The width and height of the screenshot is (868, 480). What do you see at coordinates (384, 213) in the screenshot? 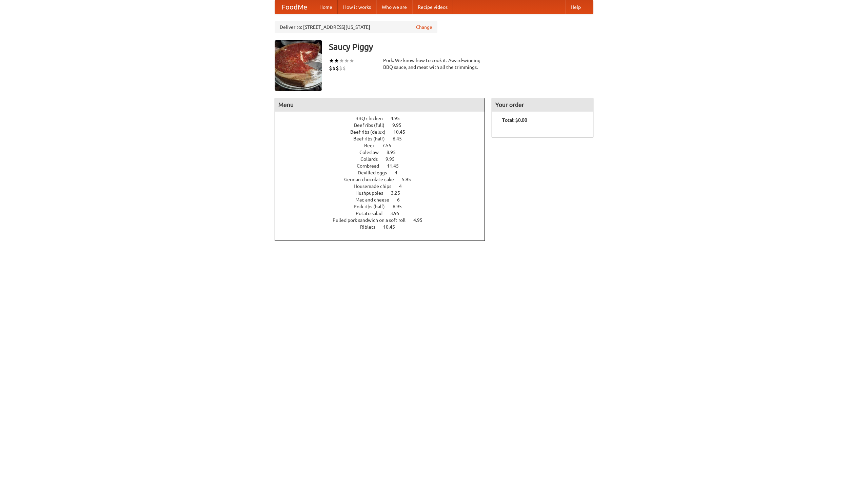
I see `a: Potato salad 3.95` at bounding box center [384, 213].